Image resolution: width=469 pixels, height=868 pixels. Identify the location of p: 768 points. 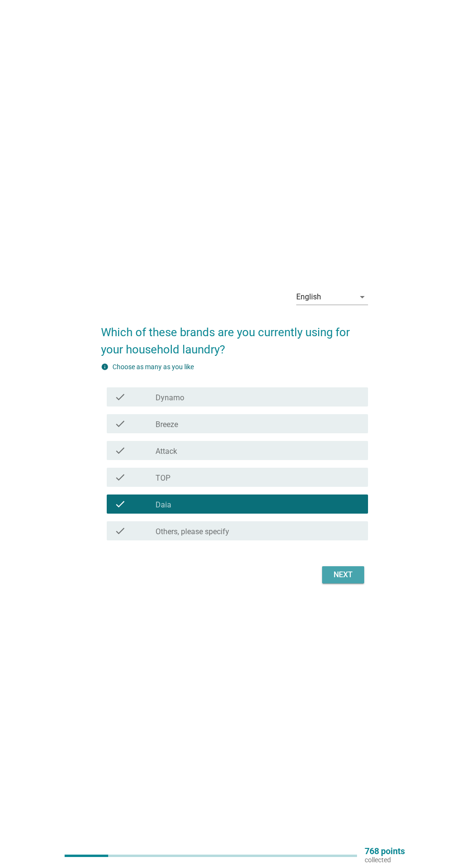
(385, 852).